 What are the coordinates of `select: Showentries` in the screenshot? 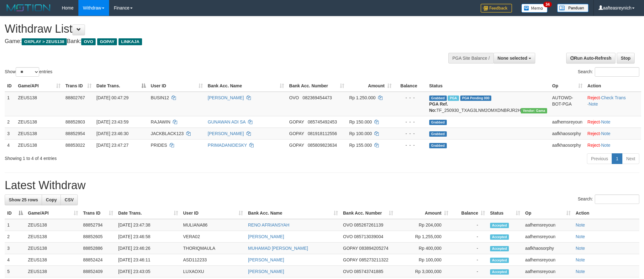 It's located at (27, 72).